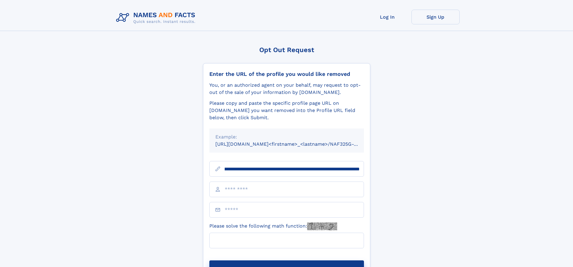  What do you see at coordinates (436, 17) in the screenshot?
I see `a: Sign Up` at bounding box center [436, 17].